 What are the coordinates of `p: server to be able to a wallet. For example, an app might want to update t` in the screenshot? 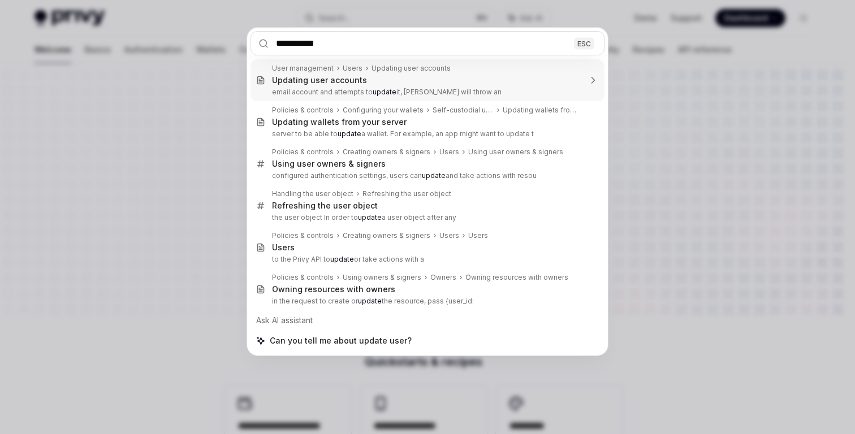 It's located at (427, 134).